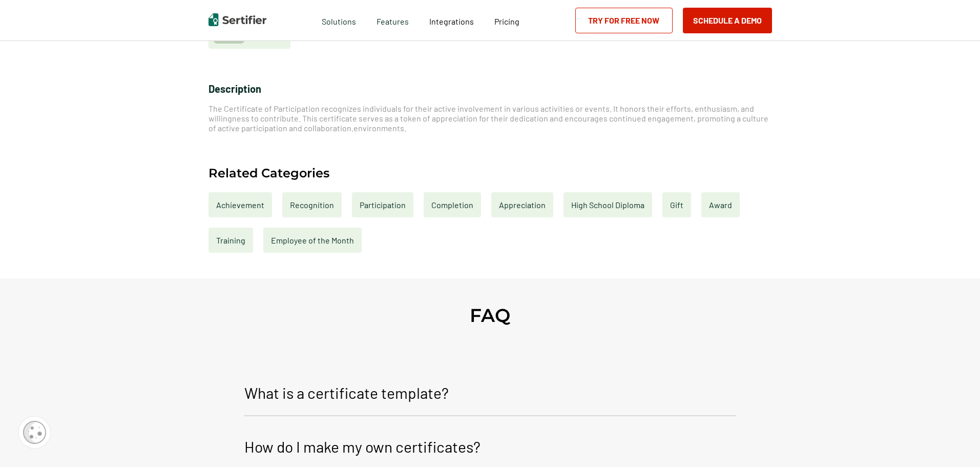 This screenshot has height=467, width=980. Describe the element at coordinates (954, 442) in the screenshot. I see `div: Chat Widget` at that location.